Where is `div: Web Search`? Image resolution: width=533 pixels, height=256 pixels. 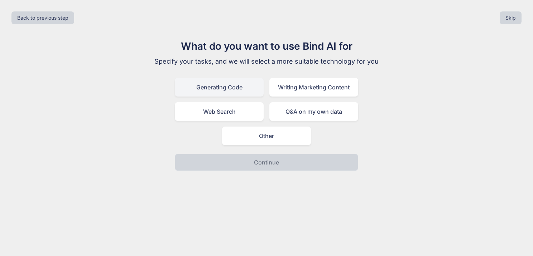
div: Web Search is located at coordinates (219, 112).